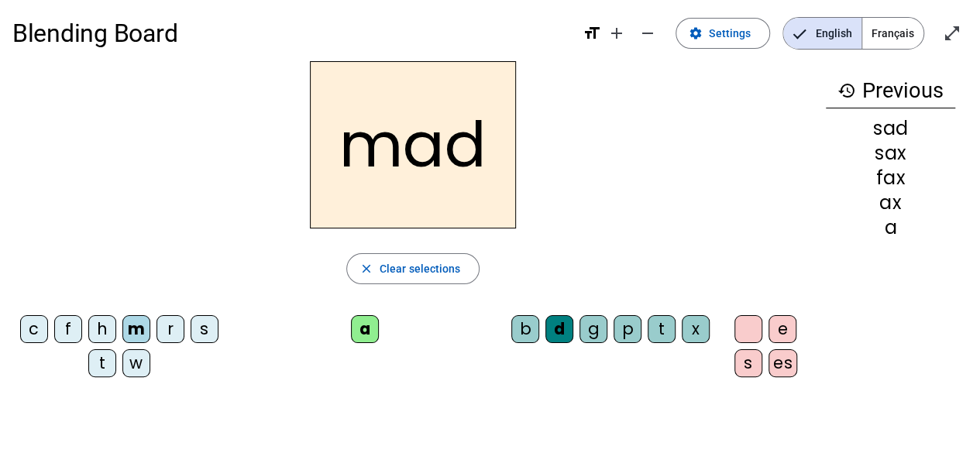 This screenshot has height=453, width=980. Describe the element at coordinates (420, 268) in the screenshot. I see `span: Clear selections` at that location.